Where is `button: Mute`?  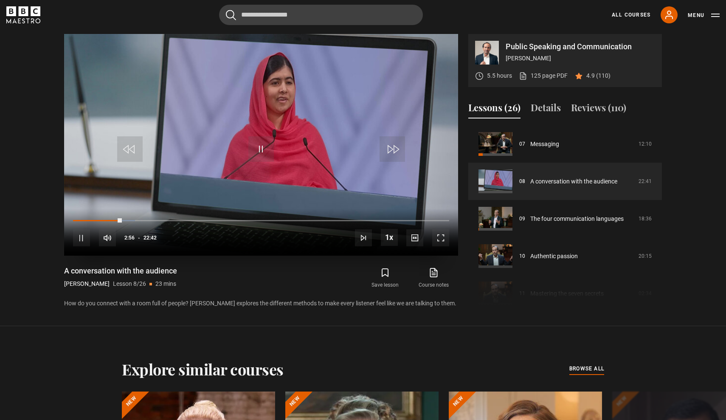
button: Mute is located at coordinates (107, 238).